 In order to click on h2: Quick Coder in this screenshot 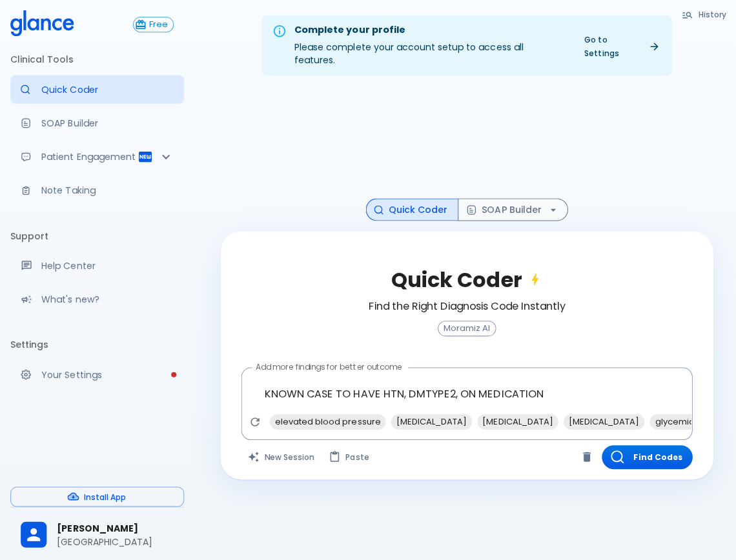, I will do `click(465, 279)`.